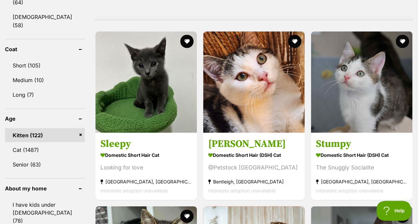 This screenshot has width=418, height=224. What do you see at coordinates (45, 164) in the screenshot?
I see `a: Senior (63)` at bounding box center [45, 164].